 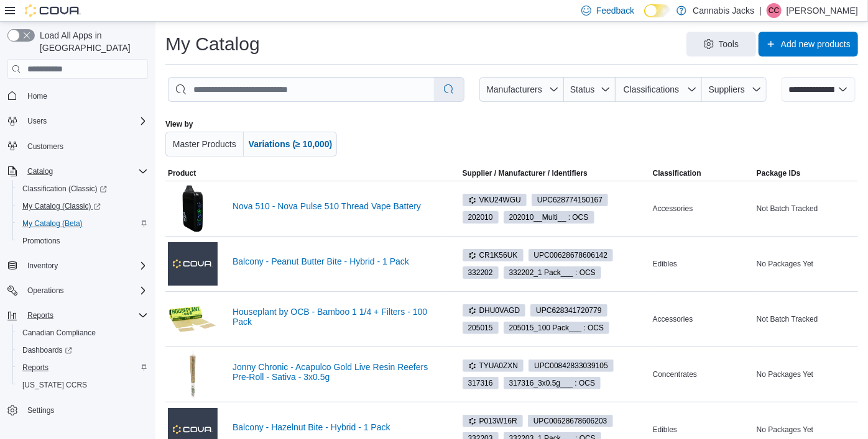 I want to click on span: 332202, so click(x=481, y=273).